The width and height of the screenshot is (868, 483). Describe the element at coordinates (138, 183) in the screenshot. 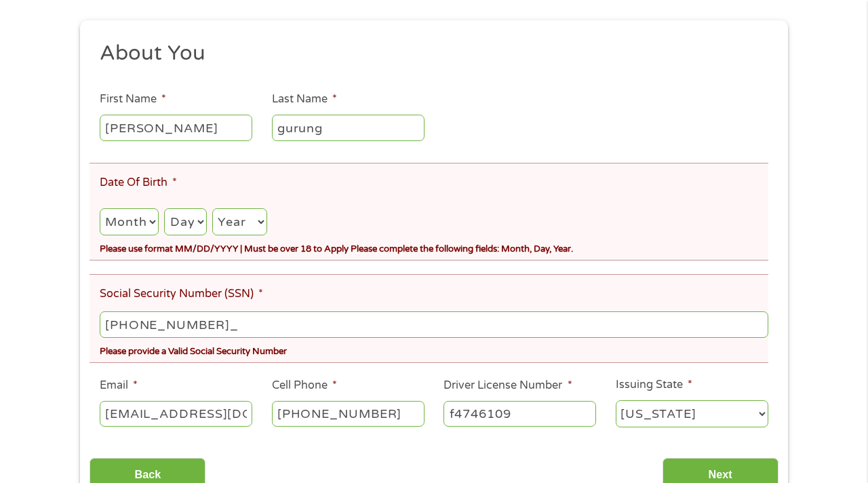

I see `label: Date Of Birth` at that location.